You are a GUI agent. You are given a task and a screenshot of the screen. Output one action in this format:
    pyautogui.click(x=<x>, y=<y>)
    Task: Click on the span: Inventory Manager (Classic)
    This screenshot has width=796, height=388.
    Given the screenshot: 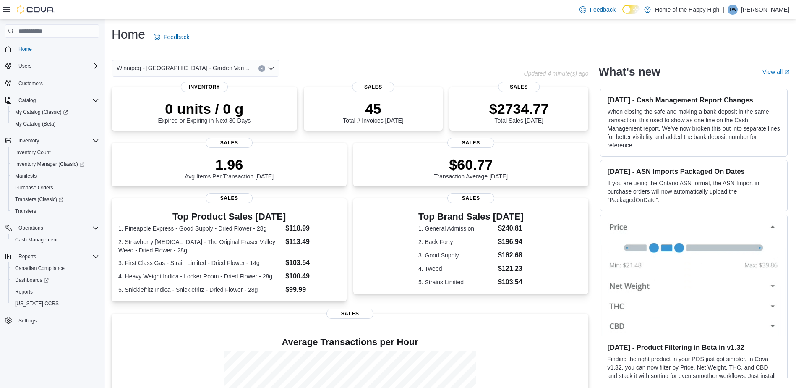 What is the action you would take?
    pyautogui.click(x=55, y=164)
    